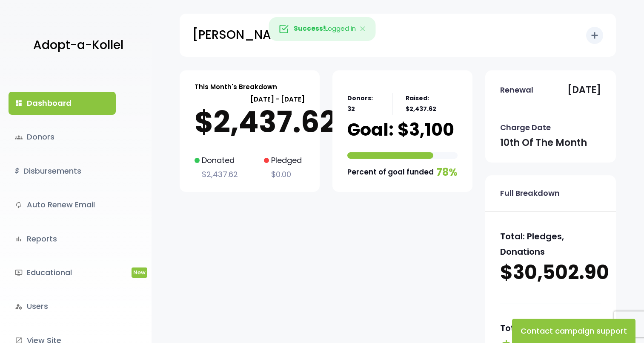  I want to click on p: Total: Pledges, Donations, so click(551, 244).